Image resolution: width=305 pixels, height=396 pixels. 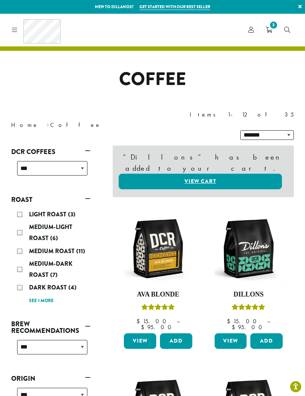 I want to click on a: Home, so click(x=25, y=125).